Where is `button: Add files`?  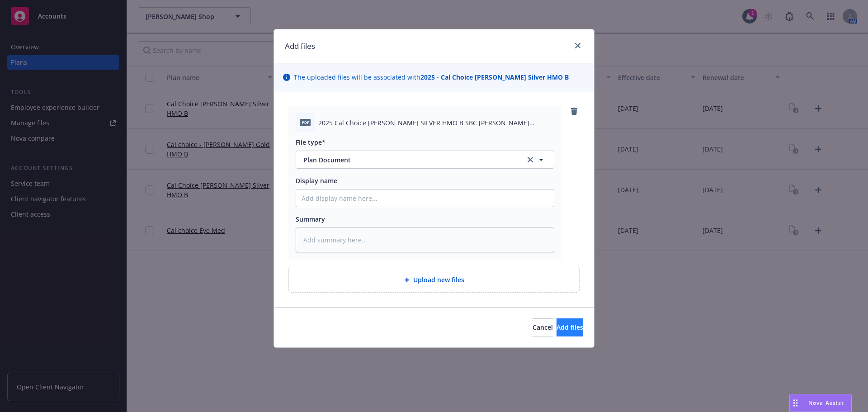
button: Add files is located at coordinates (570, 327).